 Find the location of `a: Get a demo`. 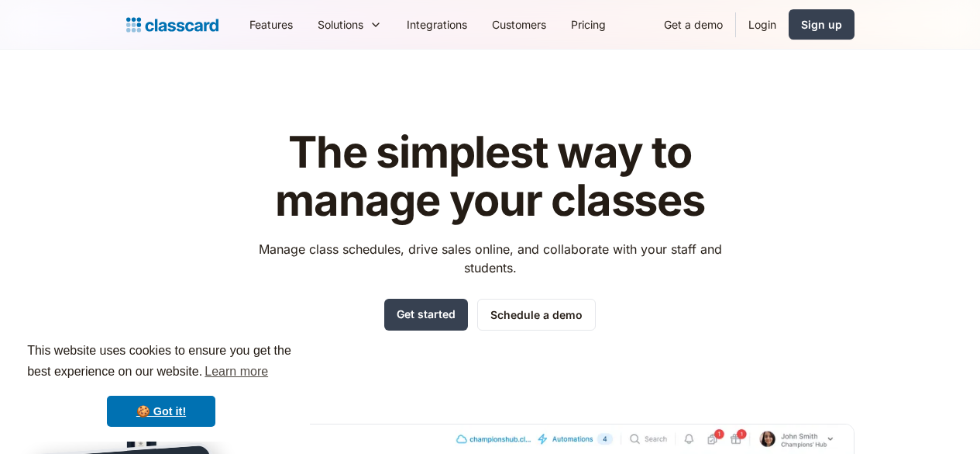

a: Get a demo is located at coordinates (694, 24).